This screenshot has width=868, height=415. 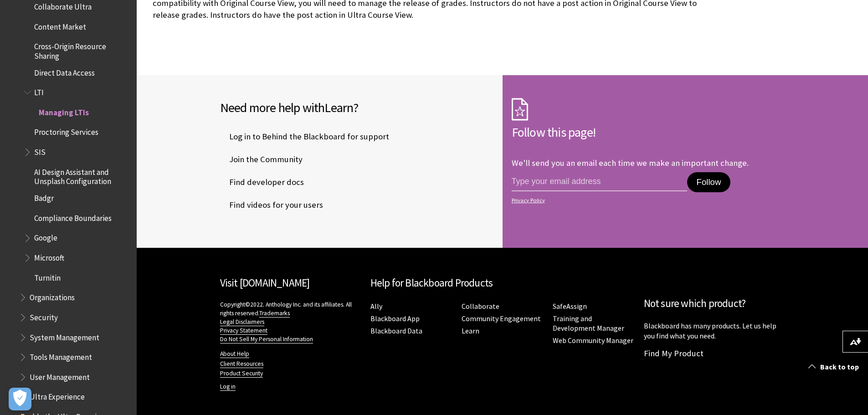 What do you see at coordinates (304, 137) in the screenshot?
I see `span: Log in to Behind the Blackboard for support` at bounding box center [304, 137].